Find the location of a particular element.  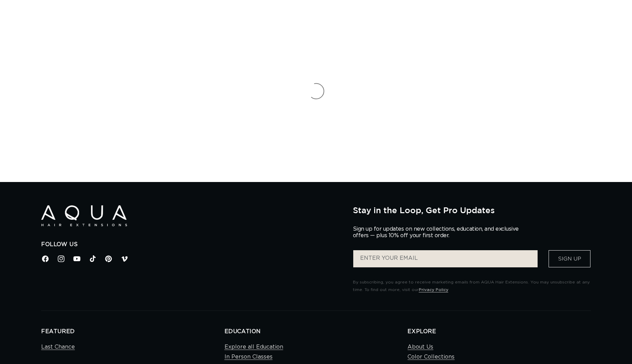

p: By subscribing, you agree to receive marketing emails from AQUA Hair Extensions. You may unsubscr... is located at coordinates (472, 286).